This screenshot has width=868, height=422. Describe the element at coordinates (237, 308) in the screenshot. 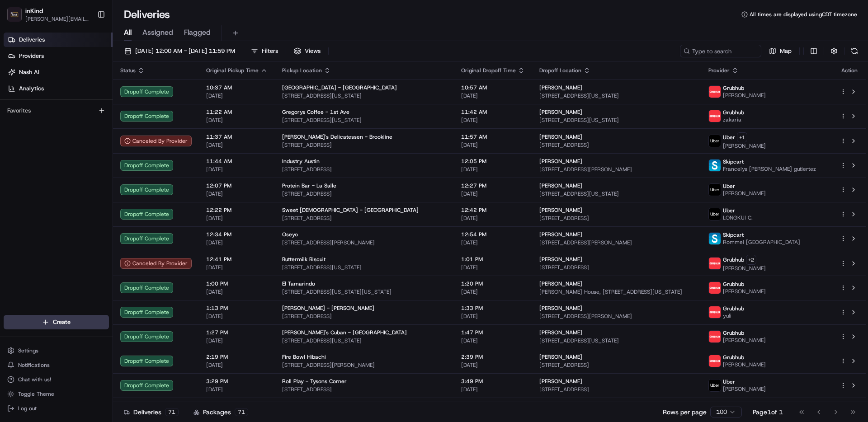

I see `span: 1:13 PM` at that location.